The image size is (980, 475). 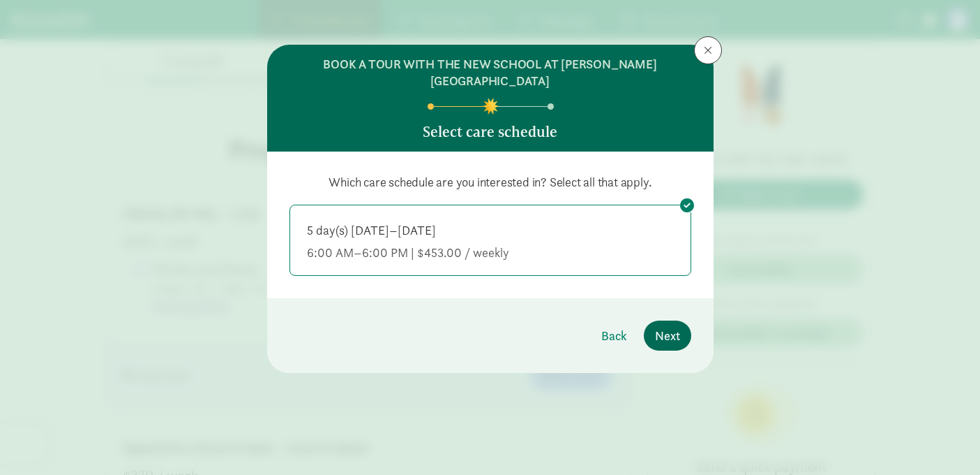 I want to click on h5: Select care schedule, so click(x=489, y=132).